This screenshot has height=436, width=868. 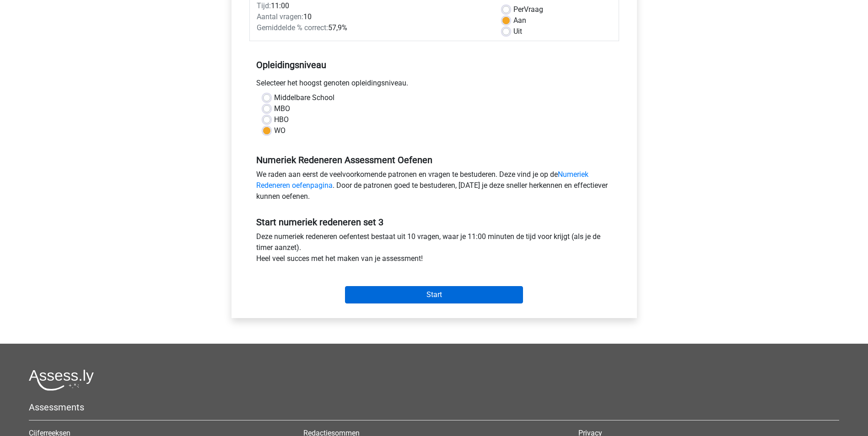 I want to click on div: We raden aan eerst de veelvoorkomende patronen en vragen te bestuderen. Deze vind je op de . Door..., so click(x=434, y=188).